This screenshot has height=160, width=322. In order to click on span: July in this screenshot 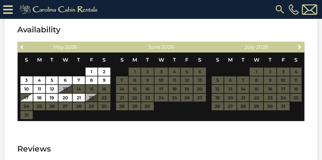, I will do `click(250, 47)`.